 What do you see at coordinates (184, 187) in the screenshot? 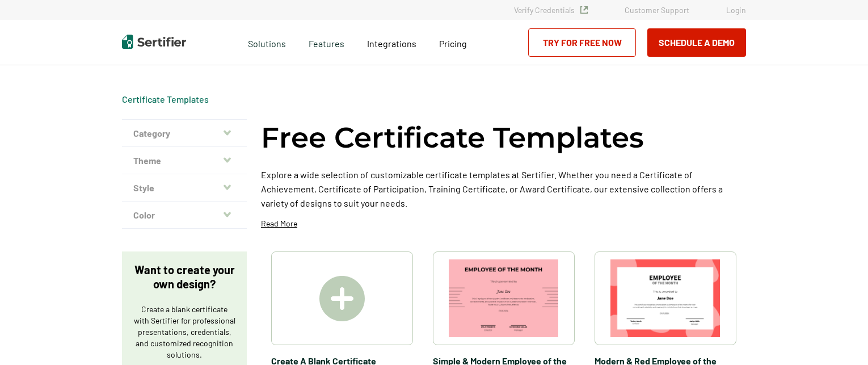
I see `button: Style` at bounding box center [184, 187].